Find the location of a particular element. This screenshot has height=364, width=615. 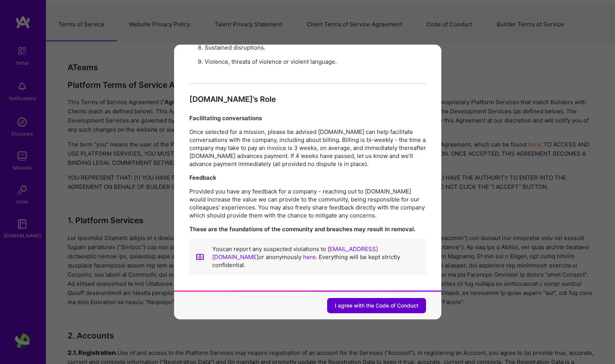

strong: These are the foundations of the community and breaches may result in removal. is located at coordinates (303, 229).